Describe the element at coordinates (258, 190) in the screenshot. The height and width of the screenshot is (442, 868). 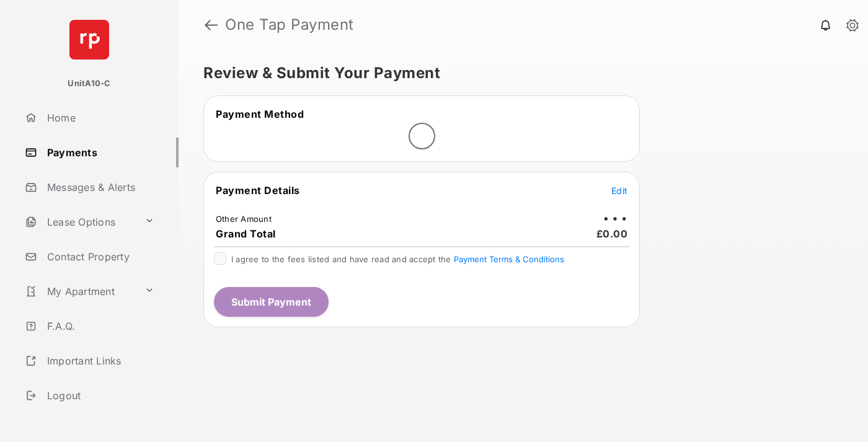
I see `span: Payment Details` at that location.